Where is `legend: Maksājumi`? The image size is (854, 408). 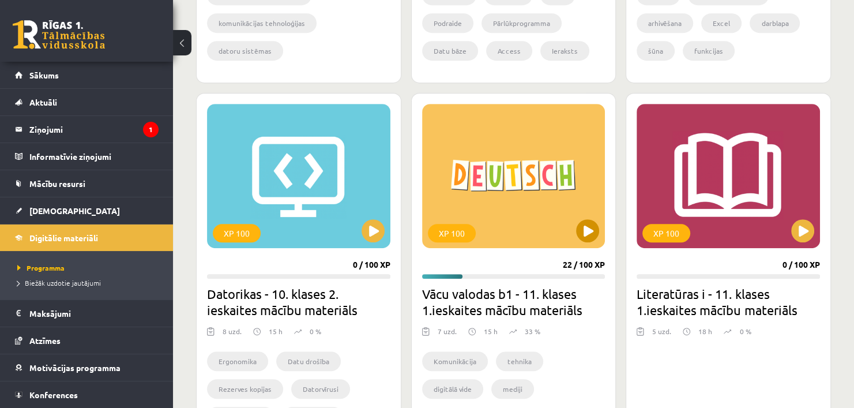
legend: Maksājumi is located at coordinates (94, 313).